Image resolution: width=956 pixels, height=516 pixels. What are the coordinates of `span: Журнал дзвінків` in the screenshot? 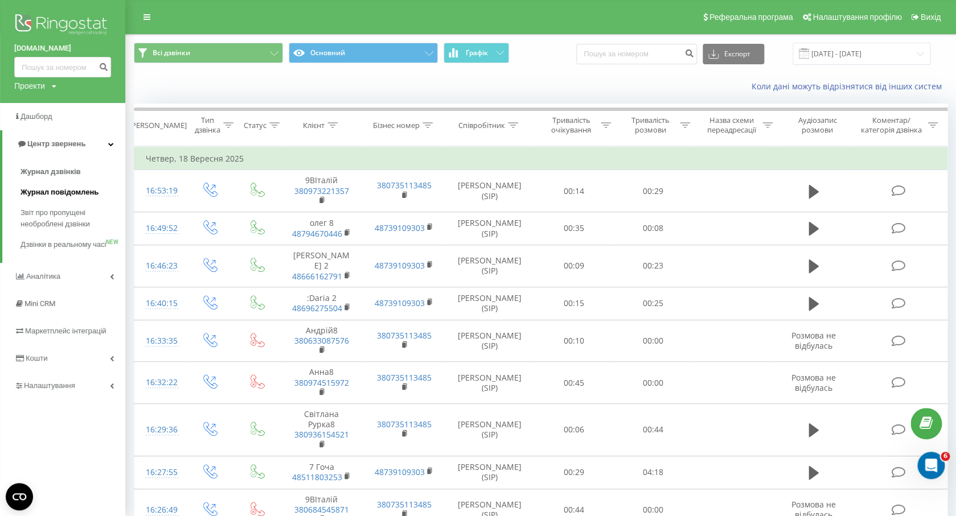 It's located at (51, 172).